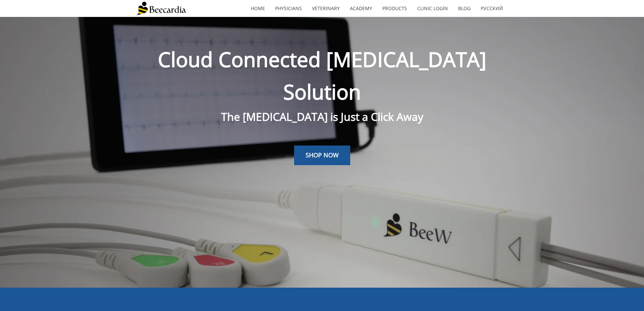 This screenshot has width=644, height=311. Describe the element at coordinates (492, 8) in the screenshot. I see `a: Русский` at that location.